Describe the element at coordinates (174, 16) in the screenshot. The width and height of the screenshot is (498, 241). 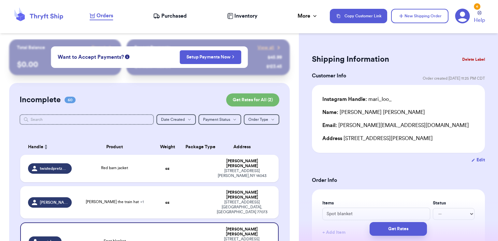
I see `span: Purchased` at that location.